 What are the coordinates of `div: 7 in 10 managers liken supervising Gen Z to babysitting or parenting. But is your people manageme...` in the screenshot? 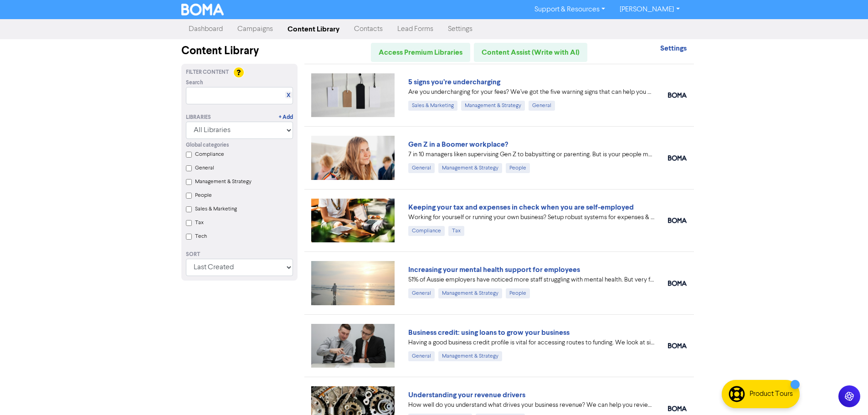 It's located at (531, 155).